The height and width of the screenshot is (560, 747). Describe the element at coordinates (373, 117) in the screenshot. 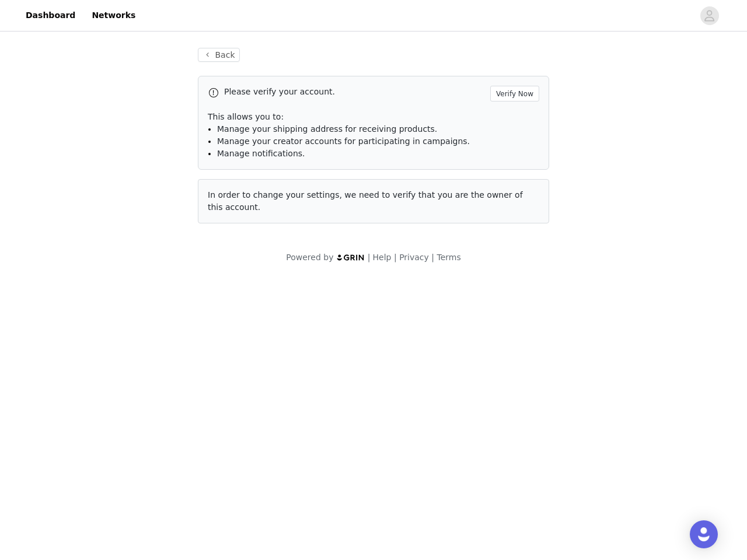

I see `p: This allows you to:` at that location.